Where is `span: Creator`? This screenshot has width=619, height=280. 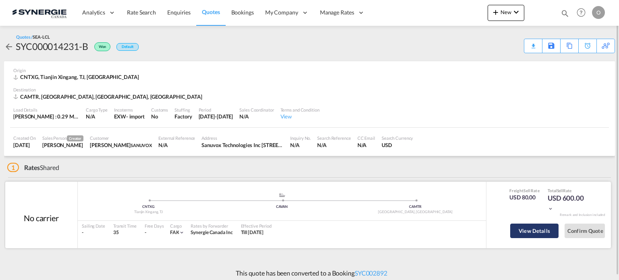 span: Creator is located at coordinates (75, 138).